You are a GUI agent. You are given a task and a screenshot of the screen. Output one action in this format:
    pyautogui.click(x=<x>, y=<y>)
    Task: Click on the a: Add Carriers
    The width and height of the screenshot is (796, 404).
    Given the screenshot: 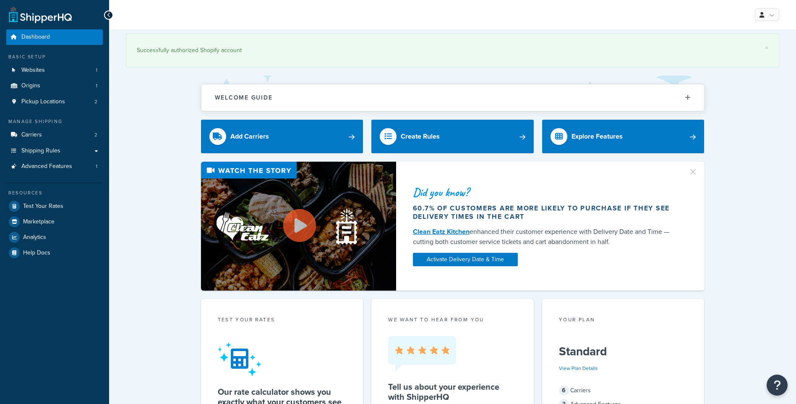 What is the action you would take?
    pyautogui.click(x=282, y=136)
    